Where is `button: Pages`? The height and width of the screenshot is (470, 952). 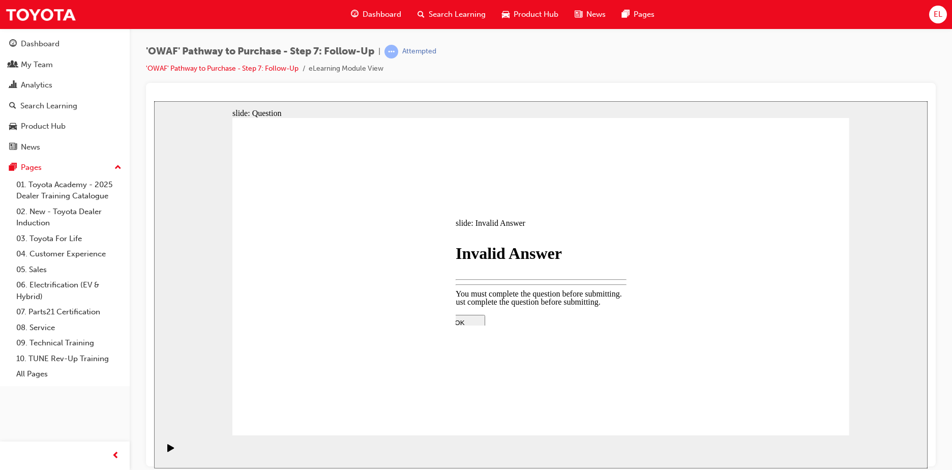
button: Pages is located at coordinates (65, 167).